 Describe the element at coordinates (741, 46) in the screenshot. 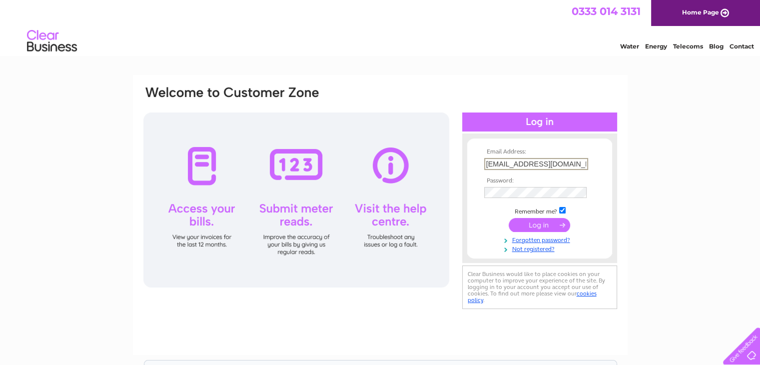

I see `a: Contact` at that location.